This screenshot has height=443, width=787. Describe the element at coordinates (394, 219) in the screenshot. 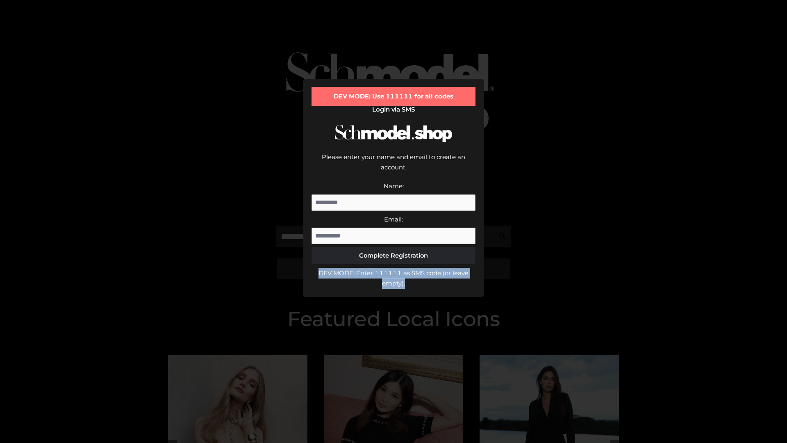

I see `label: Email:` at that location.